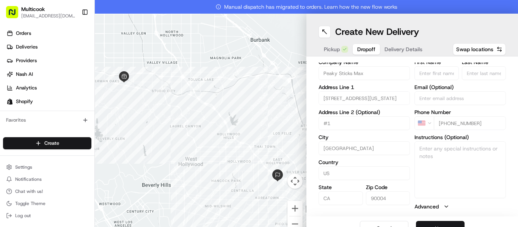 The height and width of the screenshot is (227, 518). What do you see at coordinates (307, 7) in the screenshot?
I see `span: Manual dispatch has migrated to orders. Learn how the new flow works` at bounding box center [307, 7].